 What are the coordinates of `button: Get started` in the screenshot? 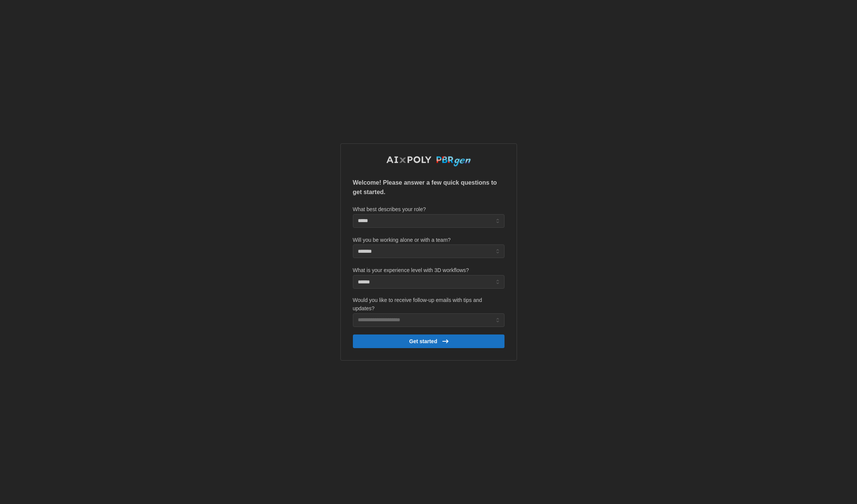 It's located at (428, 342).